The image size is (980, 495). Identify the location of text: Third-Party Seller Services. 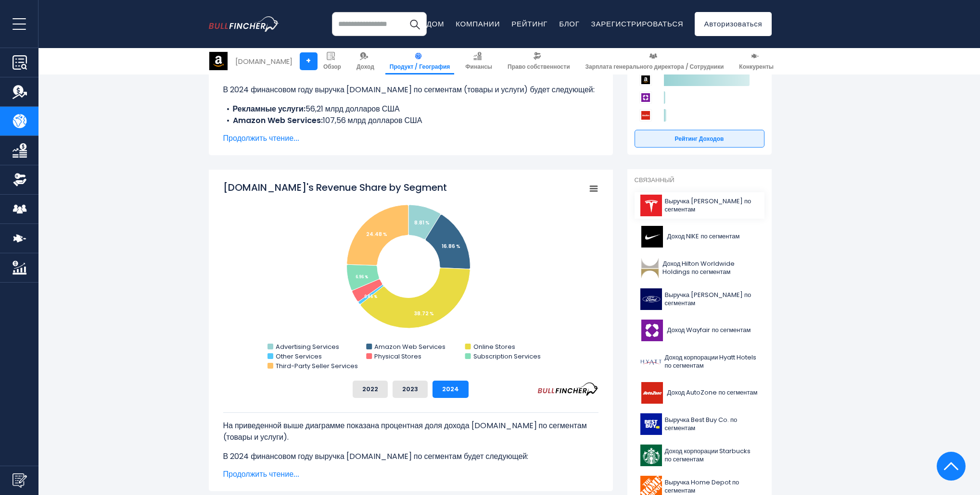
(316, 366).